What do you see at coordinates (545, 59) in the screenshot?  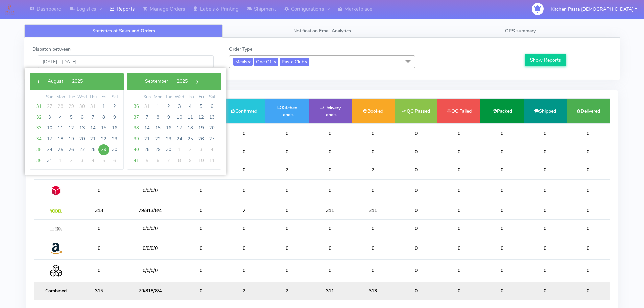 I see `button: Show Reports` at bounding box center [545, 59].